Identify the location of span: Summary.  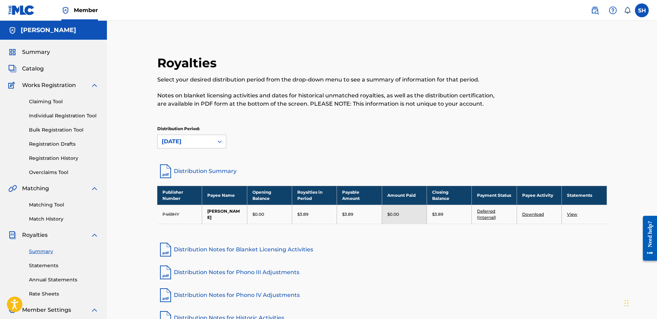
(36, 52).